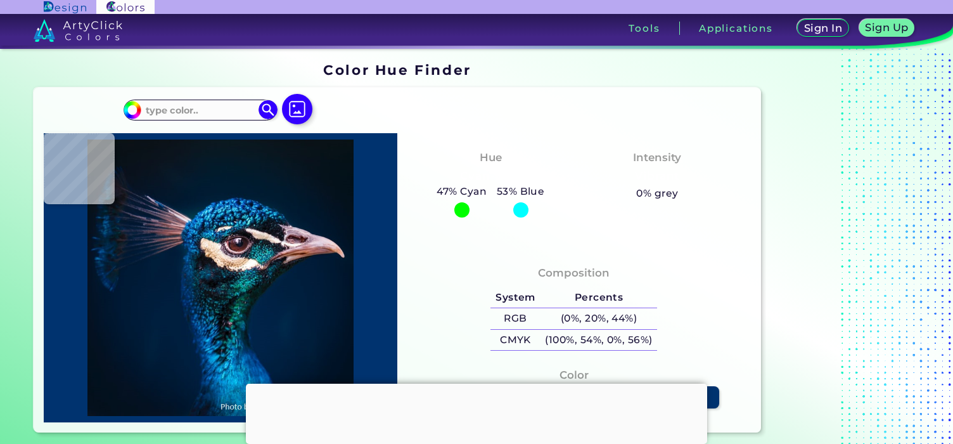  What do you see at coordinates (78, 30) in the screenshot?
I see `img: logo_artyclick_colors_white.svg` at bounding box center [78, 30].